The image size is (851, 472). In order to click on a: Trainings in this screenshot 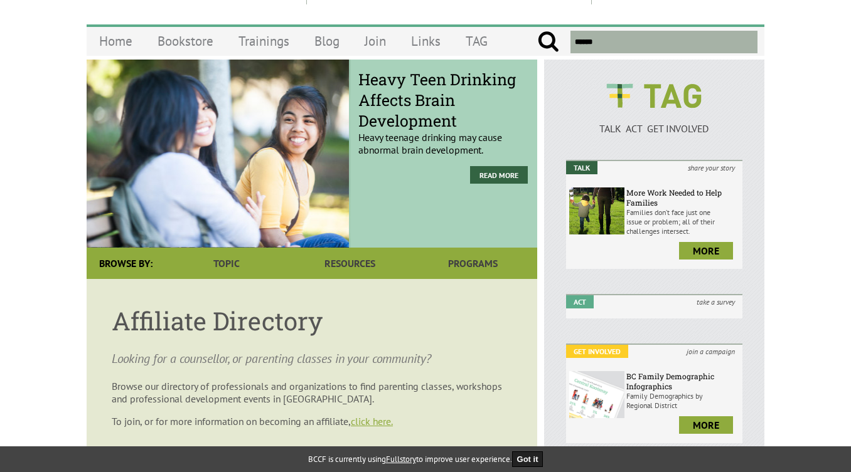, I will do `click(264, 41)`.